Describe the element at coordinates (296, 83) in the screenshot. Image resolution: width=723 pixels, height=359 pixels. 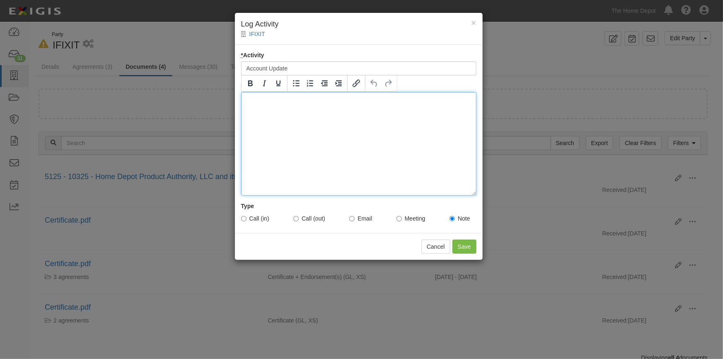
I see `button: Bullet list` at that location.